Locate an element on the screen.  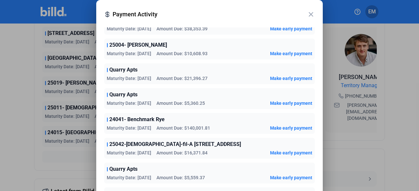
span: Amount Due: $140,001.81 is located at coordinates (183, 128).